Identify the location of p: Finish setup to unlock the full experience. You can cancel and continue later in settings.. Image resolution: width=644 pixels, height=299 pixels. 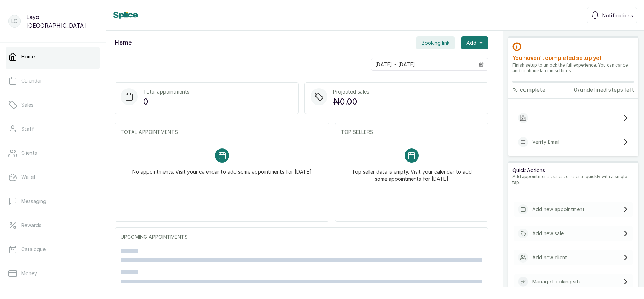
(573, 68).